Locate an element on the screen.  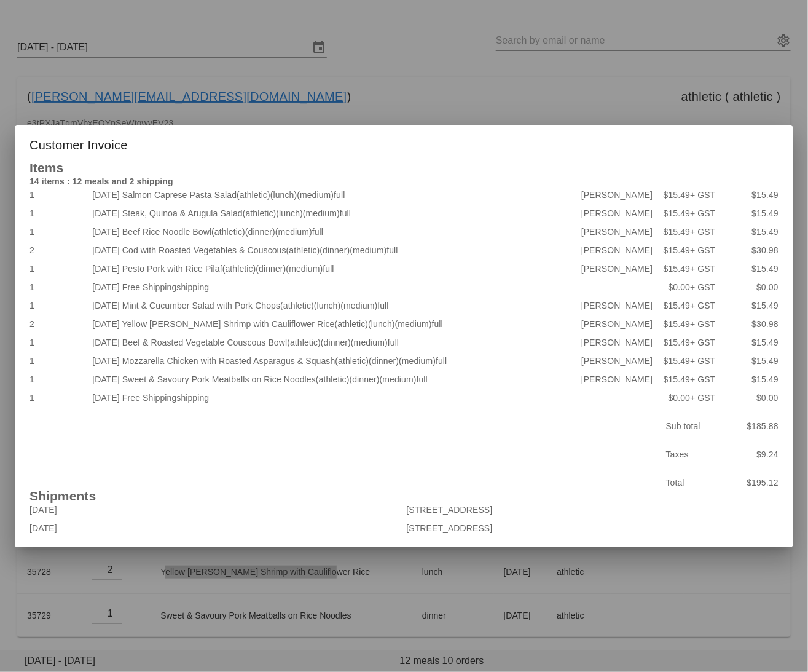
h2: Shipments is located at coordinates (404, 496).